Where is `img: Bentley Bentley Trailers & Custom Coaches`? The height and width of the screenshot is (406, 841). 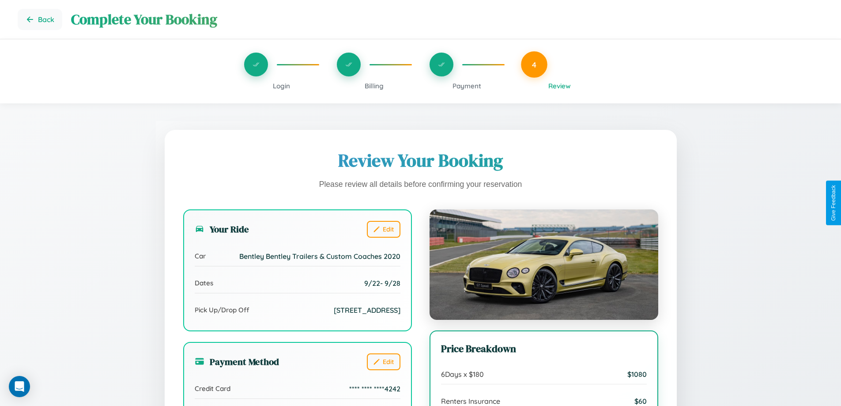 img: Bentley Bentley Trailers & Custom Coaches is located at coordinates (544, 264).